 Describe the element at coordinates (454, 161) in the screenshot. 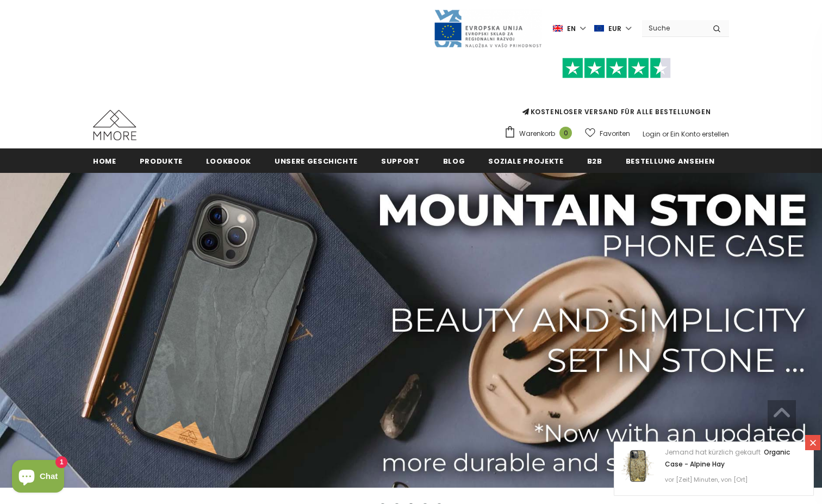

I see `span: Blog` at that location.